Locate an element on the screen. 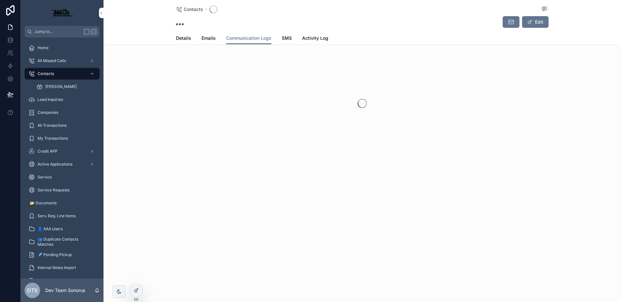 The width and height of the screenshot is (621, 302). a: Service is located at coordinates (62, 177).